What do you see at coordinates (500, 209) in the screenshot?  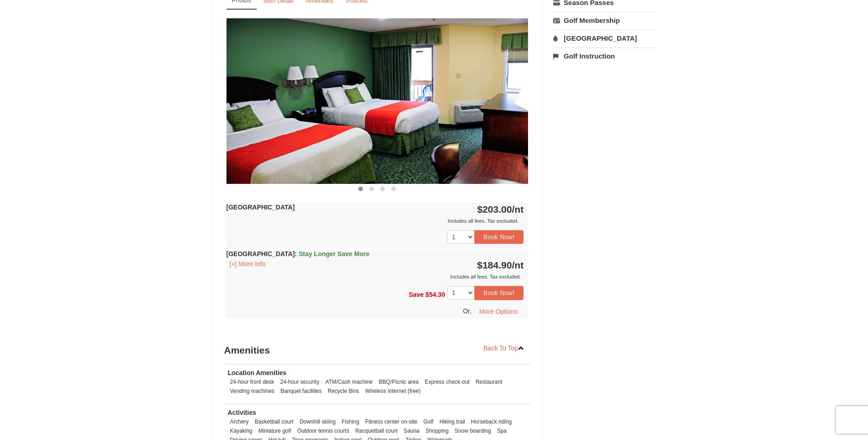 I see `strong: $203.00` at bounding box center [500, 209].